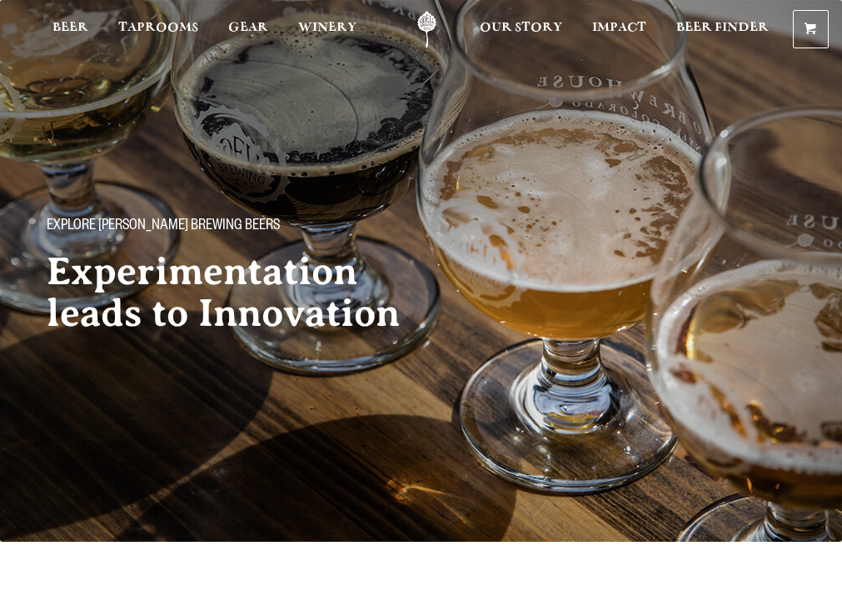  What do you see at coordinates (619, 29) in the screenshot?
I see `a: Impact` at bounding box center [619, 29].